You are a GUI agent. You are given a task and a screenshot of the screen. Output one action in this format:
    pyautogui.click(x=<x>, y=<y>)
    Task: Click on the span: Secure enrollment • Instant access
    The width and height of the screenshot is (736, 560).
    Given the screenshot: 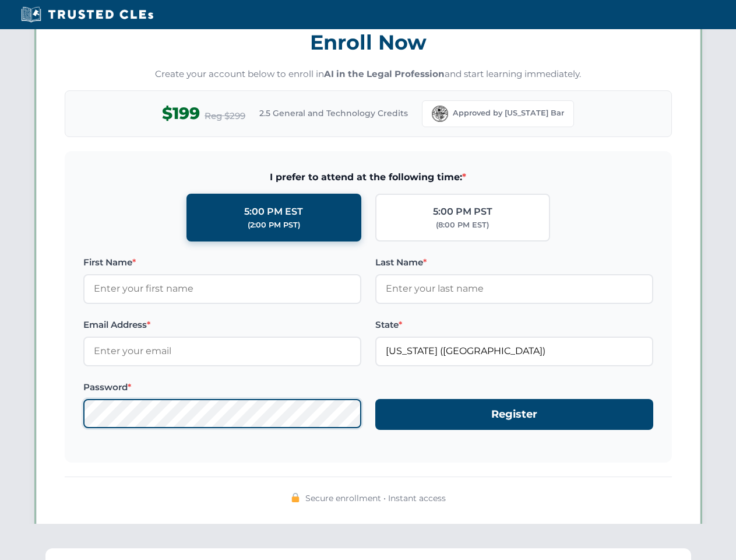 What is the action you would take?
    pyautogui.click(x=375, y=498)
    